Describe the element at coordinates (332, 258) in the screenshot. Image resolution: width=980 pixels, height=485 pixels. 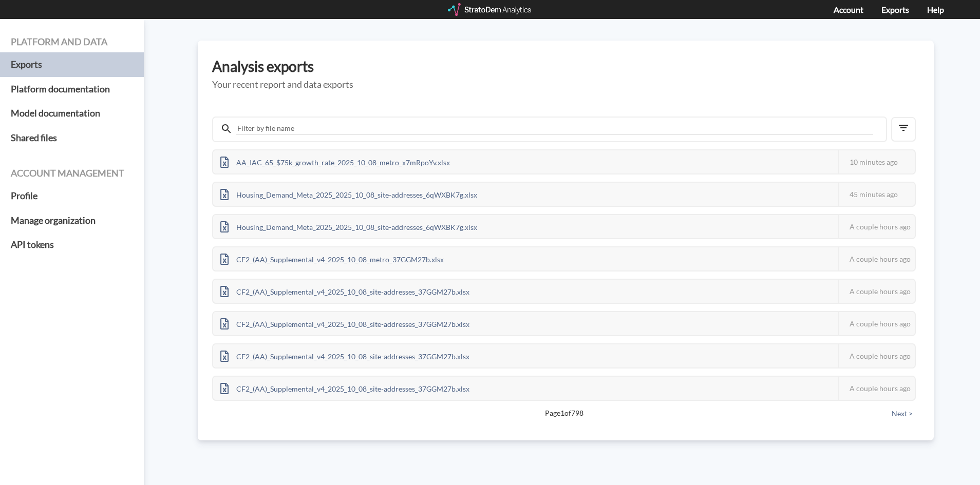
I see `div: CF2_(AA)_Supplemental_v4_2025_10_08_metro_37GGM27b.xlsx` at that location.